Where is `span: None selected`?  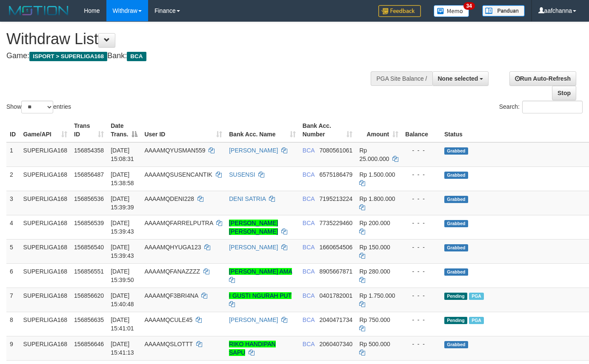
span: None selected is located at coordinates (458, 79).